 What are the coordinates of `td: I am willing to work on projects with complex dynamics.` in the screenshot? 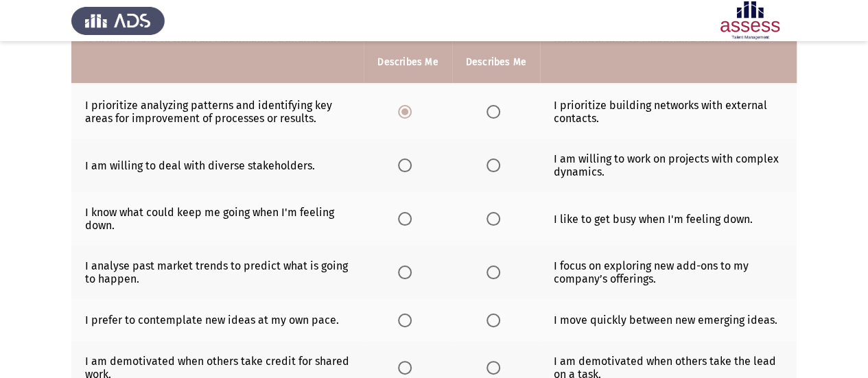 It's located at (668, 165).